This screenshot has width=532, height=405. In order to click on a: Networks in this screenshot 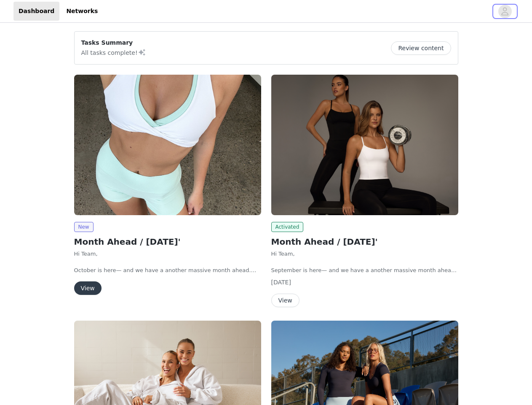, I will do `click(82, 11)`.